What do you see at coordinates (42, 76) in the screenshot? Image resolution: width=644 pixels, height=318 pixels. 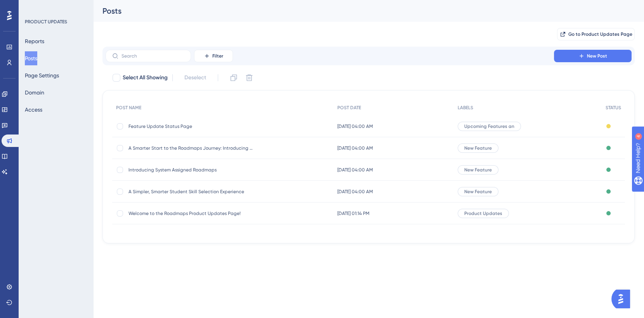 I see `button: Page Settings` at bounding box center [42, 76].